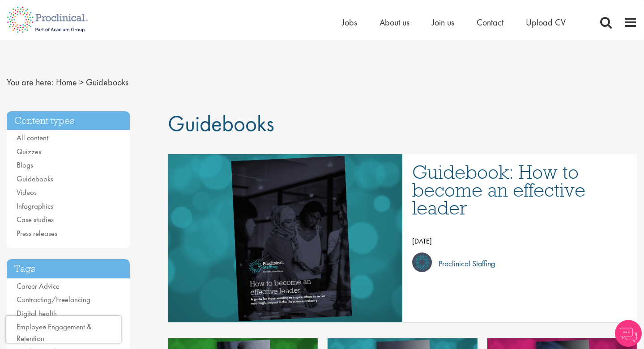  What do you see at coordinates (545, 22) in the screenshot?
I see `span: Upload CV` at bounding box center [545, 22].